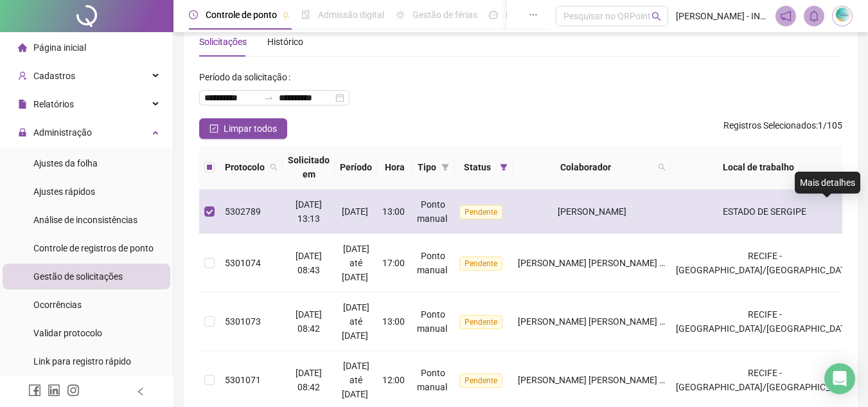  I want to click on span: swap-right, so click(269, 98).